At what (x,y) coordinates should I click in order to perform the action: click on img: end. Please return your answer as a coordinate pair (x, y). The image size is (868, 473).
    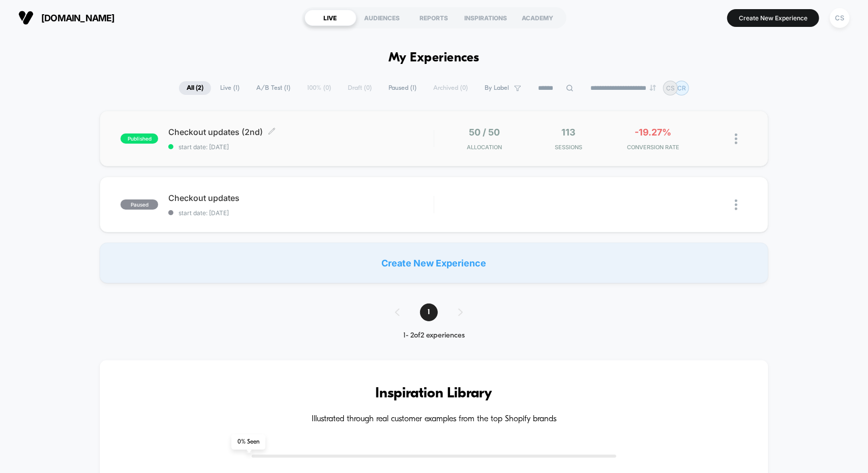
    Looking at the image, I should click on (653, 88).